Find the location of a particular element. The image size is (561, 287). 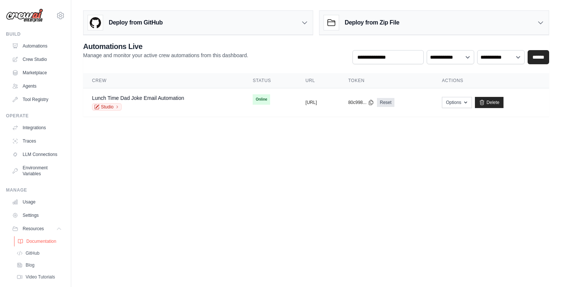

a: Integrations is located at coordinates (37, 128).